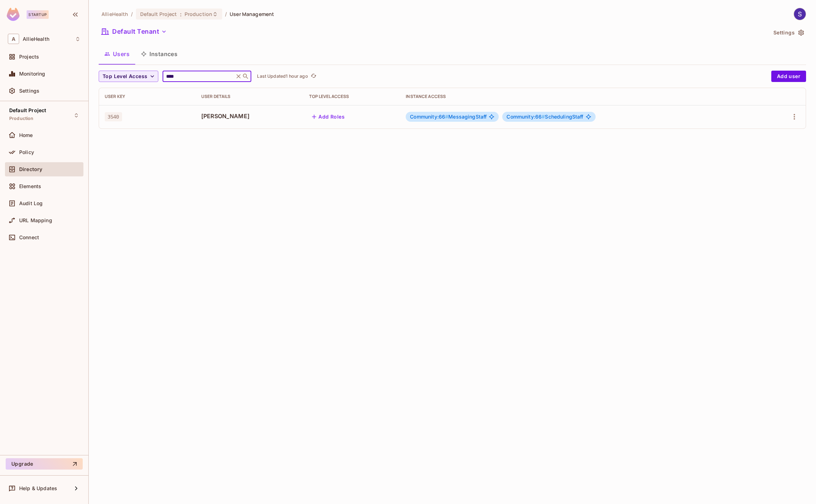 Image resolution: width=816 pixels, height=504 pixels. What do you see at coordinates (29, 91) in the screenshot?
I see `span: Settings` at bounding box center [29, 91].